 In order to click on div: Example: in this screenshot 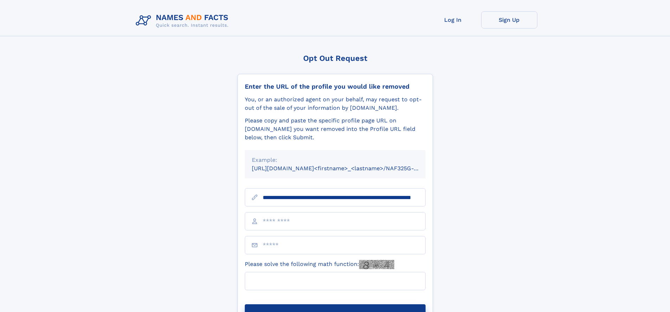, I will do `click(335, 160)`.